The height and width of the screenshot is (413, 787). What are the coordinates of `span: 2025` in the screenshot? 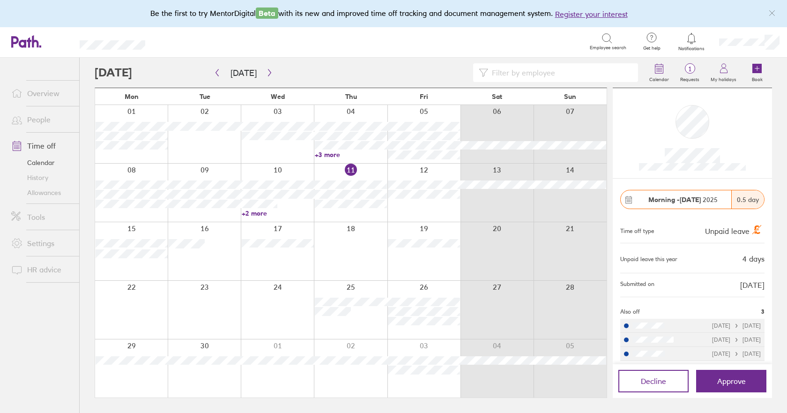 It's located at (683, 200).